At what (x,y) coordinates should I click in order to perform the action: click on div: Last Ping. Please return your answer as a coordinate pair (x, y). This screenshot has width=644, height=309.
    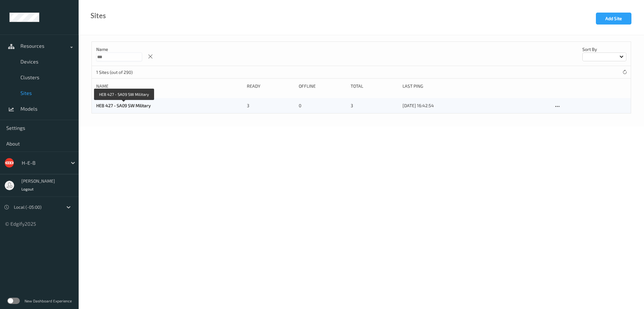
    Looking at the image, I should click on (476, 86).